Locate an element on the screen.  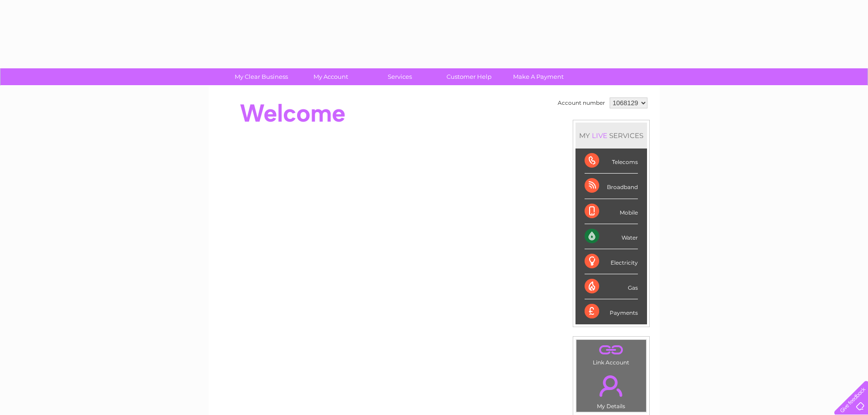
div: Telecoms is located at coordinates (611, 161).